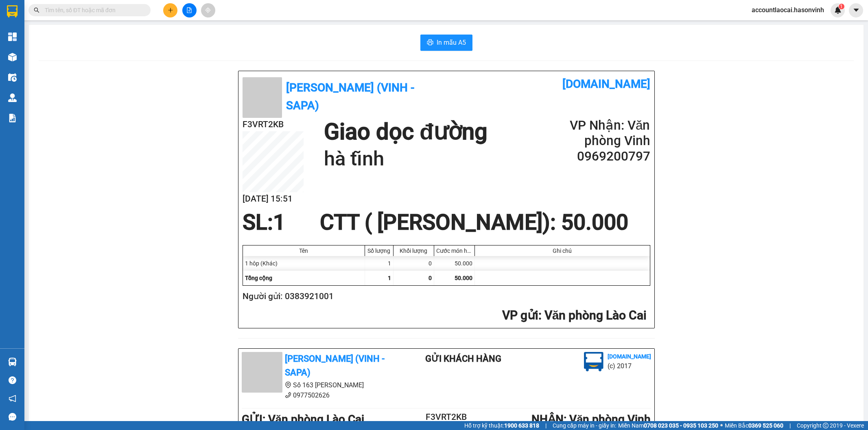 The height and width of the screenshot is (430, 868). What do you see at coordinates (681, 426) in the screenshot?
I see `strong: 0708 023 035 - 0935 103 250` at bounding box center [681, 426].